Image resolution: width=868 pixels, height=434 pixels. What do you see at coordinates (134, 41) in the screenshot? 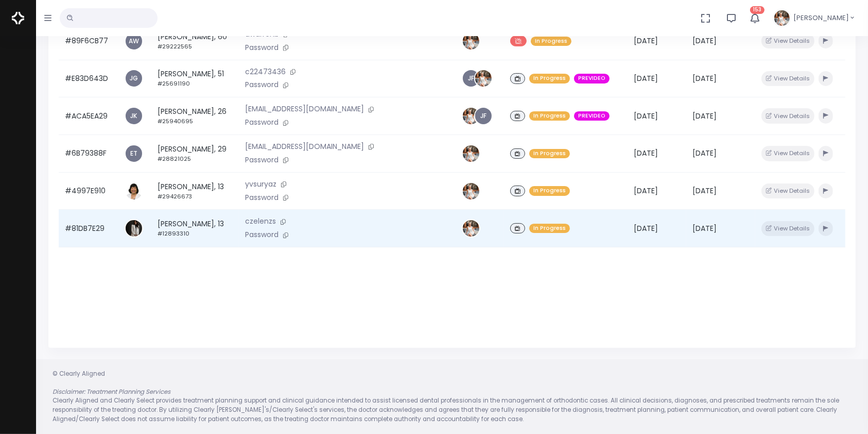
I see `a: AW` at bounding box center [134, 41].